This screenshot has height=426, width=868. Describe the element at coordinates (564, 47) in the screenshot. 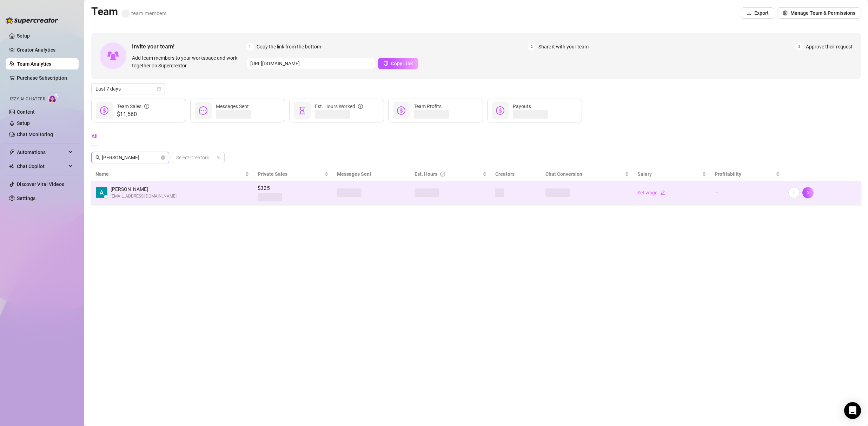

I see `span: Share it with your team` at that location.